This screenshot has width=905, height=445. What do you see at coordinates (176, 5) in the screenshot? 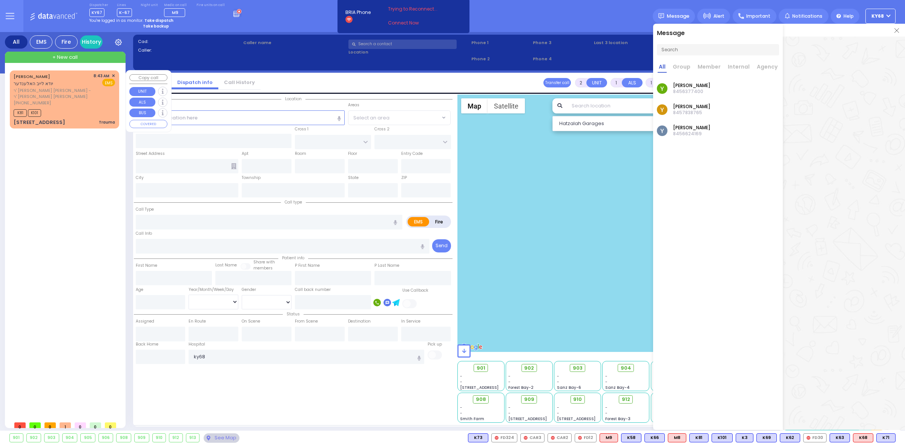
I see `label: Medic on call` at bounding box center [176, 5].